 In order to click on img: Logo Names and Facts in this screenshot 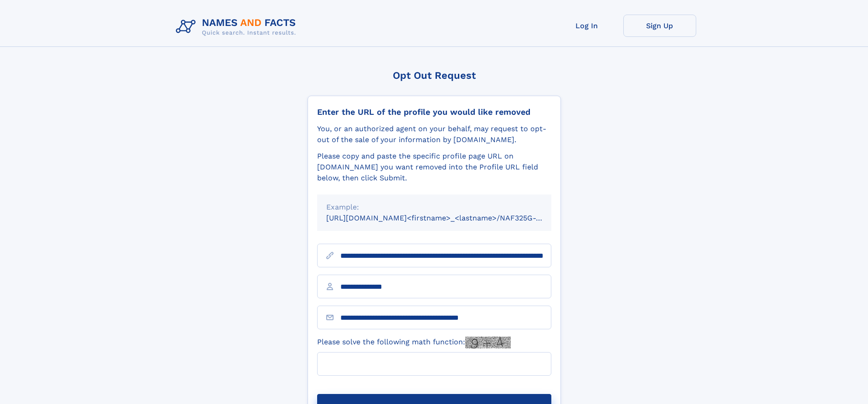, I will do `click(238, 27)`.